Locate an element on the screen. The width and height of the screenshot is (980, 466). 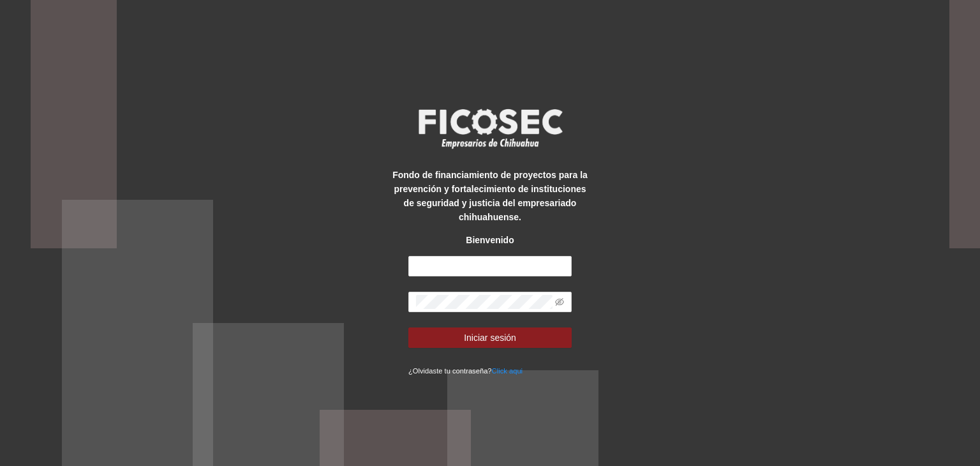
span: eye-invisible is located at coordinates (560, 301).